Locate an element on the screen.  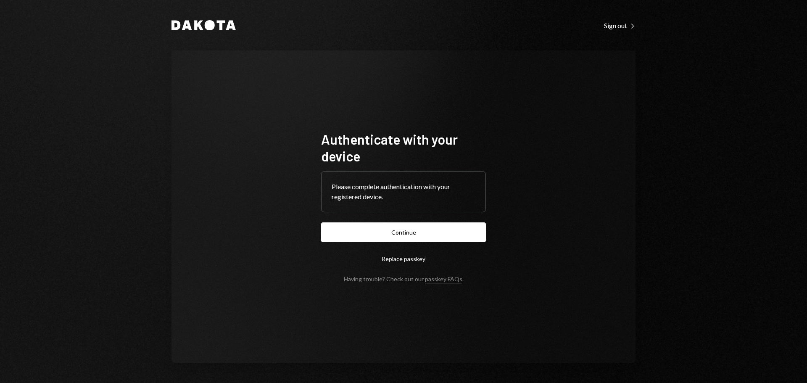
div: Please complete authentication with your registered device. is located at coordinates (403, 192).